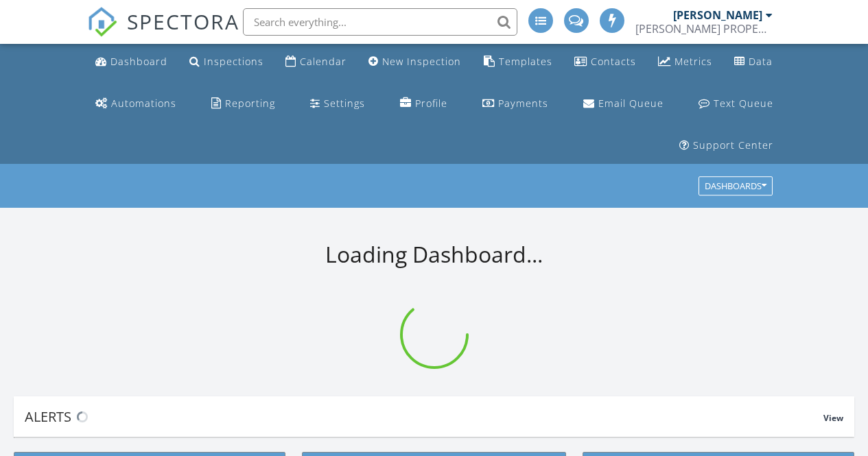 The width and height of the screenshot is (868, 456). I want to click on div: Alerts, so click(424, 416).